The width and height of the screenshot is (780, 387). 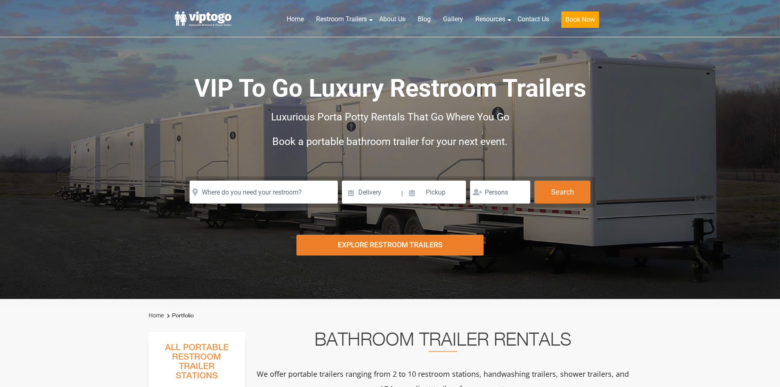 What do you see at coordinates (179, 316) in the screenshot?
I see `li: Portfolio` at bounding box center [179, 316].